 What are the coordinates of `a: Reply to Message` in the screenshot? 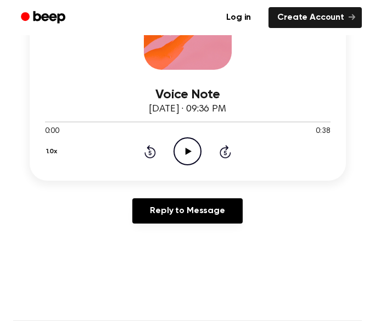 It's located at (187, 211).